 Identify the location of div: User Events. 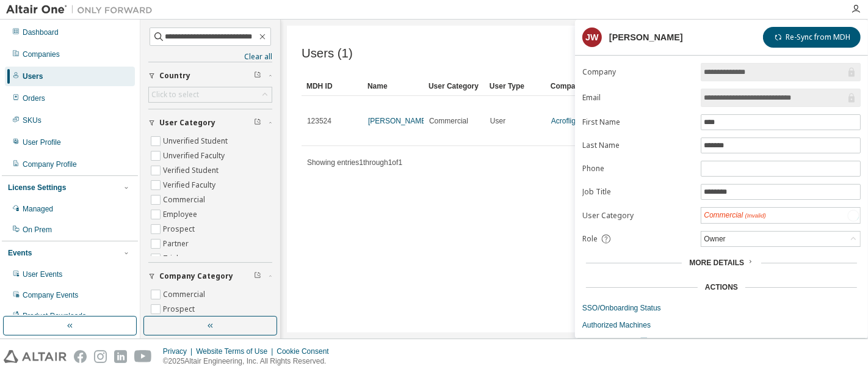
(42, 275).